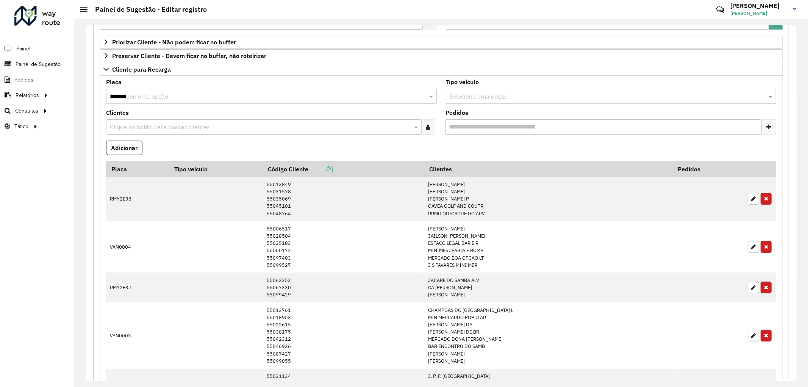 This screenshot has height=387, width=808. I want to click on label: Placa, so click(114, 82).